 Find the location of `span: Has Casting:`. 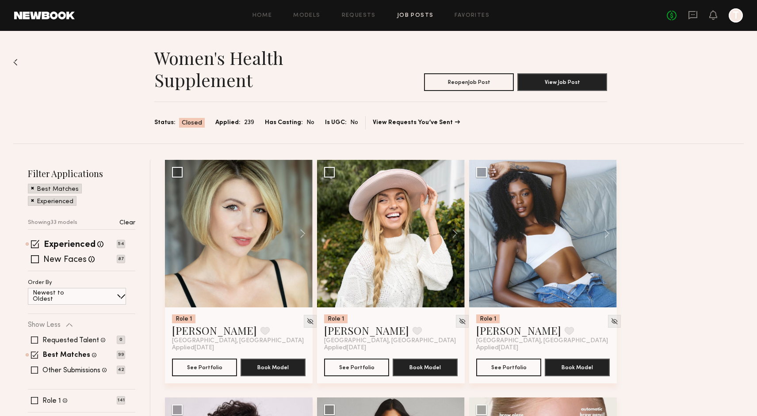

span: Has Casting: is located at coordinates (284, 123).